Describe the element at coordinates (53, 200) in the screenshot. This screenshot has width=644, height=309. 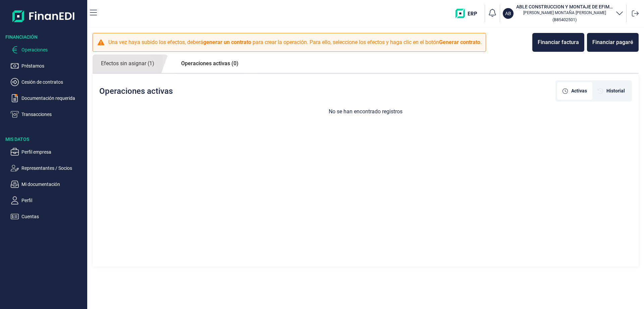
I see `p: Perfil` at that location.